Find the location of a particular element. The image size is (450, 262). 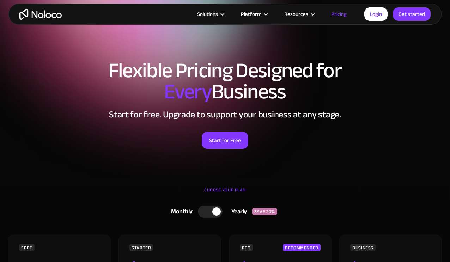

a: Get started is located at coordinates (412, 14).